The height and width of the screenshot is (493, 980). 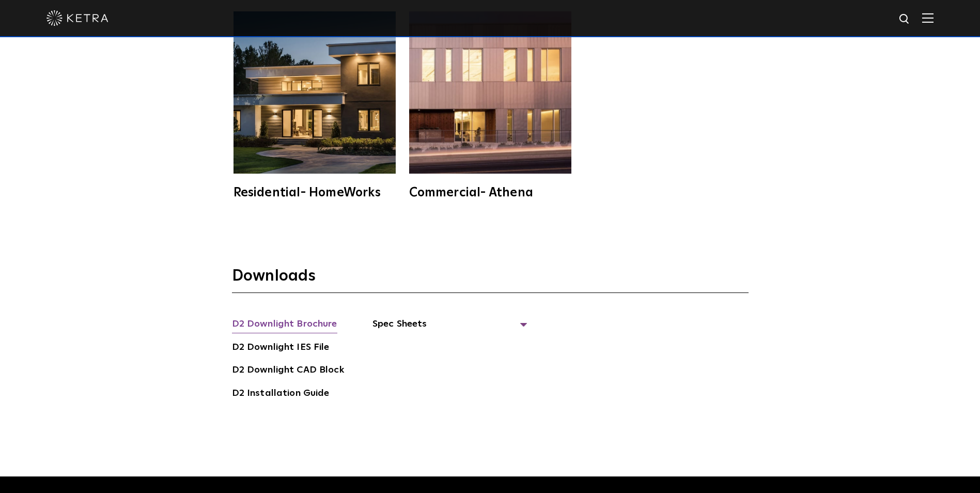 I want to click on img: search icon, so click(x=905, y=19).